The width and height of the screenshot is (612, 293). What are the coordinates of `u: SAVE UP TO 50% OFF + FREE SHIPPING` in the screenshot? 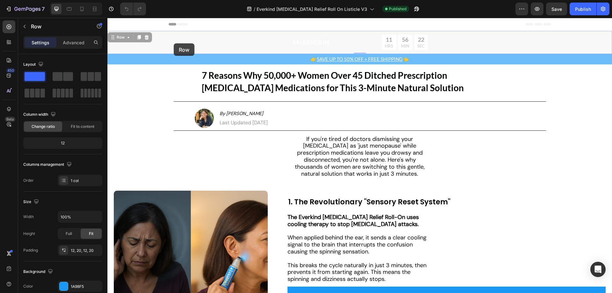 It's located at (252, 41).